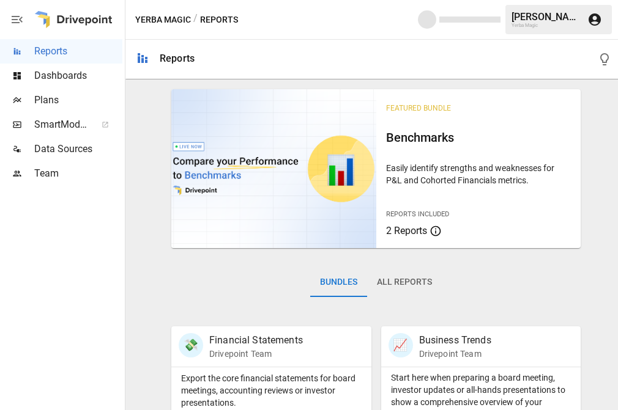 The width and height of the screenshot is (618, 410). What do you see at coordinates (92, 123) in the screenshot?
I see `span: ™` at bounding box center [92, 123].